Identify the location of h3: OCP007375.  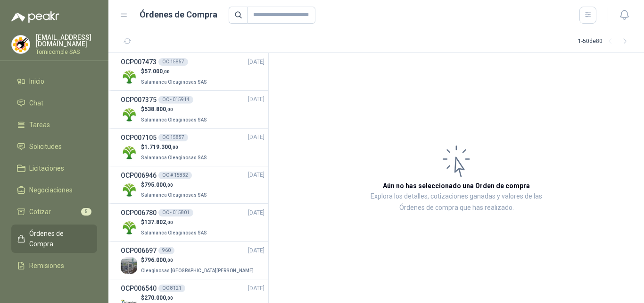
(139, 100).